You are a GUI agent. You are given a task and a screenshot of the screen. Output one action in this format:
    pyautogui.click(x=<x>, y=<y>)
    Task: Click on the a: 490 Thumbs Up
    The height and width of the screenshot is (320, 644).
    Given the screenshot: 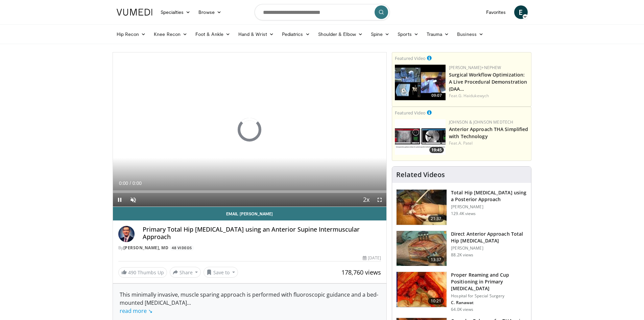 What is the action you would take?
    pyautogui.click(x=142, y=272)
    